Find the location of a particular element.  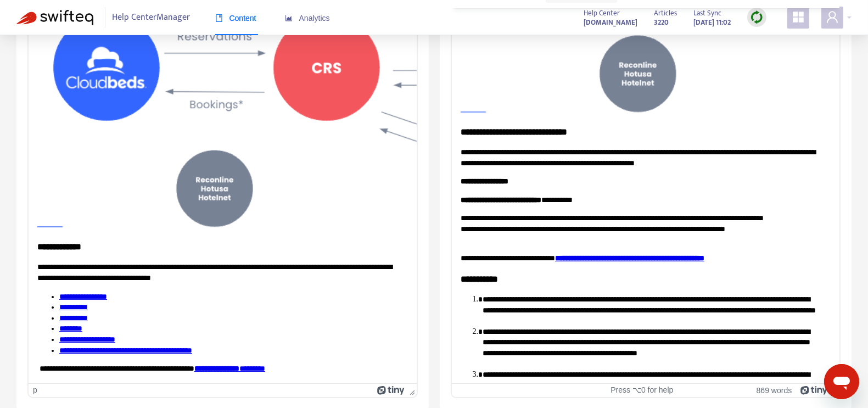

img: sync.dc5367851b00ba804db3.png is located at coordinates (756, 17).